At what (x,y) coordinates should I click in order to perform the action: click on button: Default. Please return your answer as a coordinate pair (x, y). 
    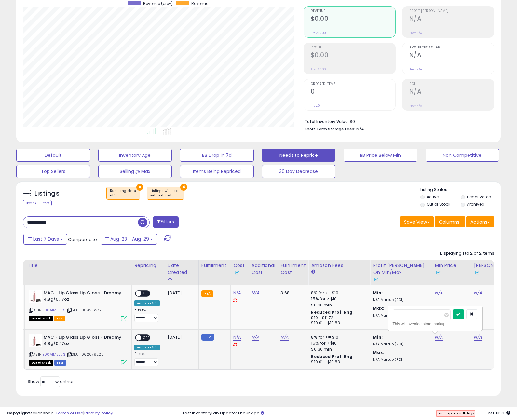
    Looking at the image, I should click on (53, 155).